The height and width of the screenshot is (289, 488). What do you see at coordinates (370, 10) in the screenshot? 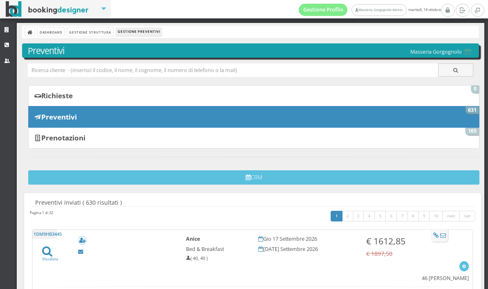
I see `span: martedì, 14 ottobre` at bounding box center [370, 10].